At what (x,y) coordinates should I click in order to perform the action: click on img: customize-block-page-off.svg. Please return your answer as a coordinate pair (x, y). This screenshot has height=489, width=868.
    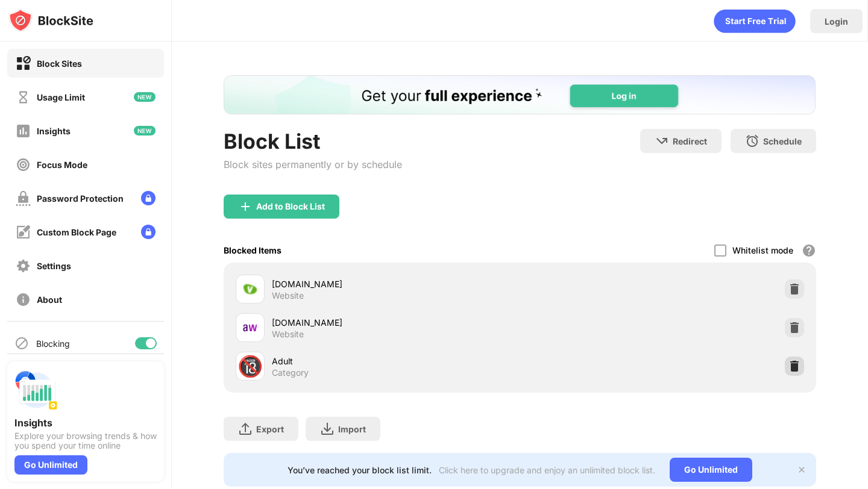
    Looking at the image, I should click on (23, 232).